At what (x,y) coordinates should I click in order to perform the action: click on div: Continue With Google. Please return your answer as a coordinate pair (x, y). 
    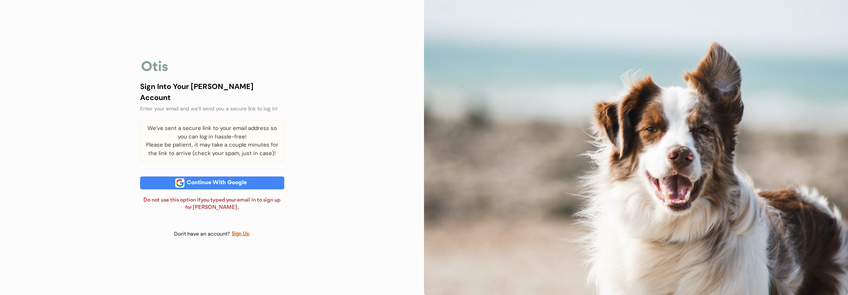
    Looking at the image, I should click on (217, 183).